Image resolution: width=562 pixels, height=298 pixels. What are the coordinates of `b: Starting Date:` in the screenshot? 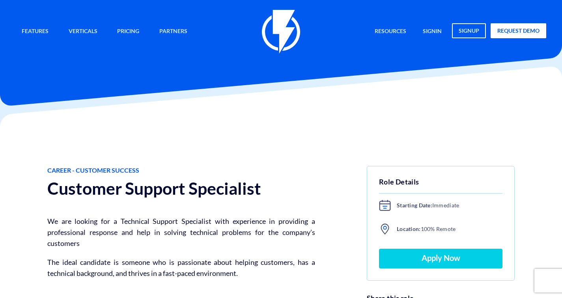 It's located at (414, 205).